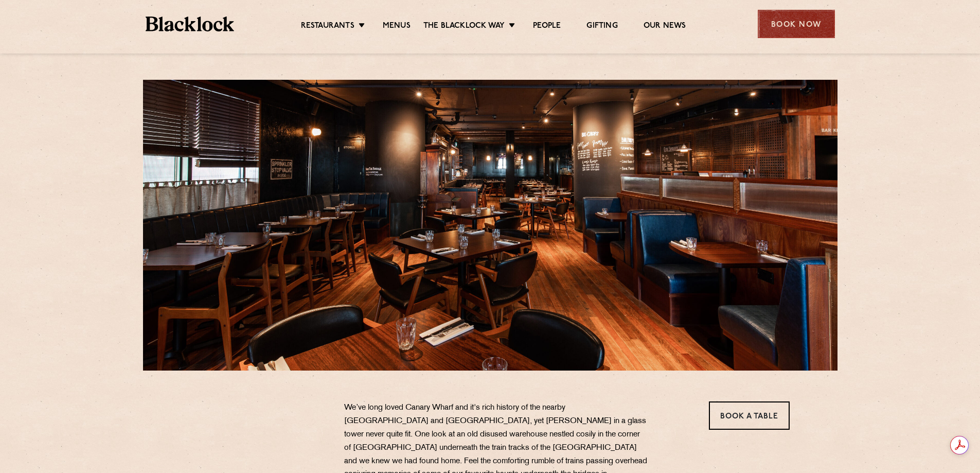  Describe the element at coordinates (328, 27) in the screenshot. I see `a: Restaurants` at that location.